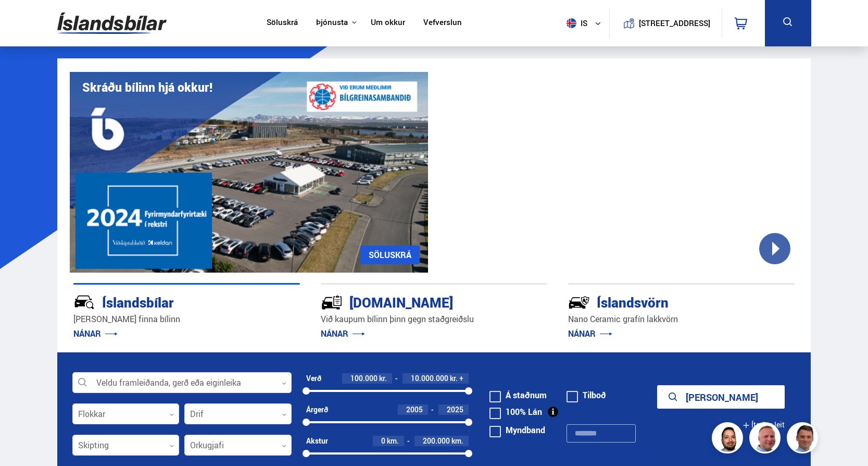 This screenshot has height=466, width=868. What do you see at coordinates (317, 441) in the screenshot?
I see `div: Akstur` at bounding box center [317, 441].